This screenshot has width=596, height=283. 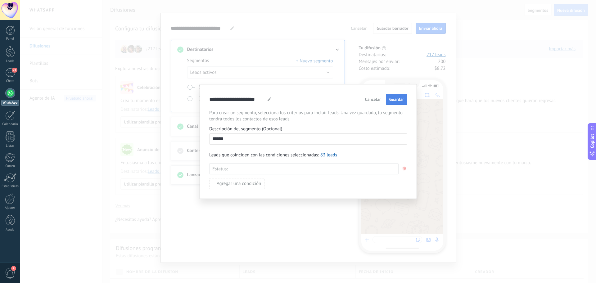 I want to click on span: Estatus, so click(x=219, y=169).